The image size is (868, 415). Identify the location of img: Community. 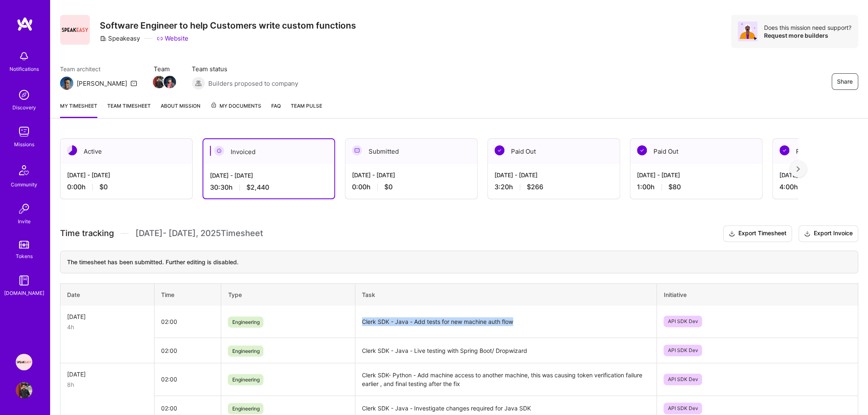
(24, 170).